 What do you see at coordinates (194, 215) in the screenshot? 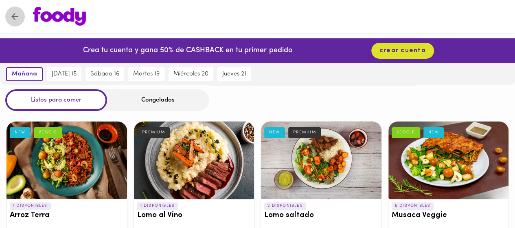
I see `h3: Lomo al Vino` at bounding box center [194, 215].